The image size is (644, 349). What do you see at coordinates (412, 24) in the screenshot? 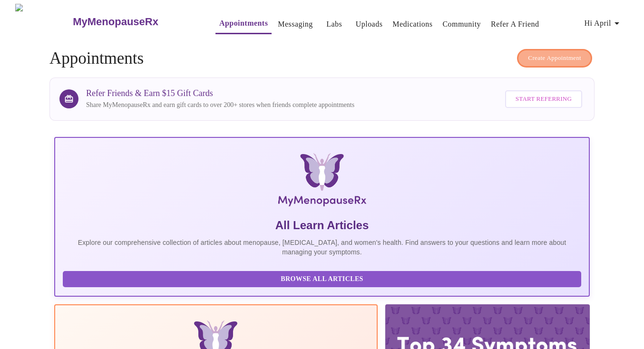
I see `button: Medications` at bounding box center [412, 24].